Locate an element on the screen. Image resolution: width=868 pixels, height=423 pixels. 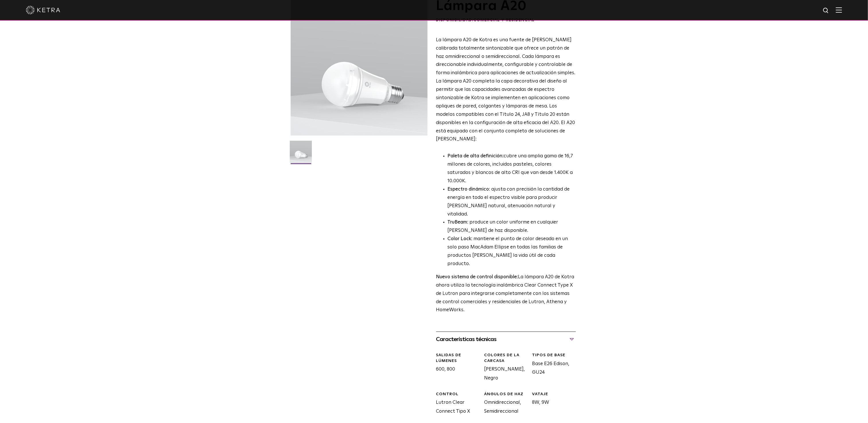
font: 8W, 9W is located at coordinates (540, 402).